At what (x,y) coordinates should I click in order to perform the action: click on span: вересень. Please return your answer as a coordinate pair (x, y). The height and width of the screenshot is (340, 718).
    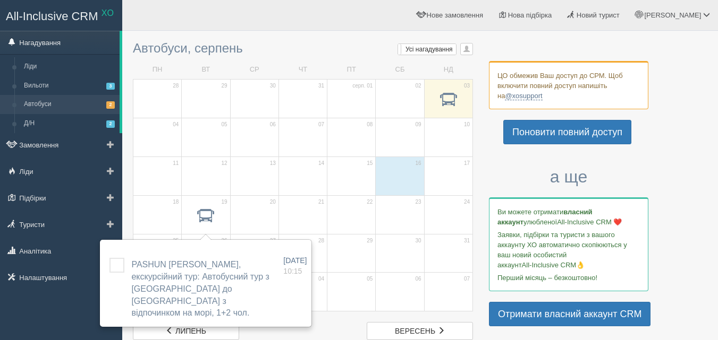
    Looking at the image, I should click on (415, 331).